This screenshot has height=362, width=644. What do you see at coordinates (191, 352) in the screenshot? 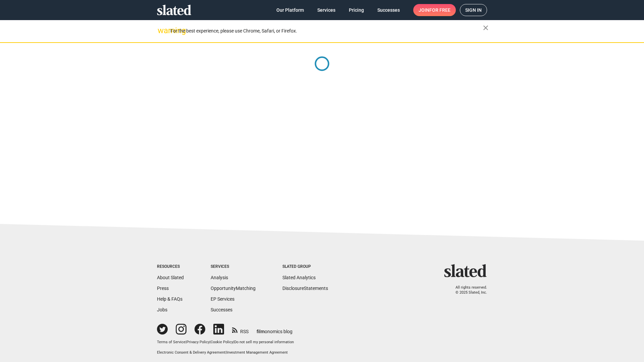
I see `a: Electronic Consent & Delivery Agreement` at bounding box center [191, 352].